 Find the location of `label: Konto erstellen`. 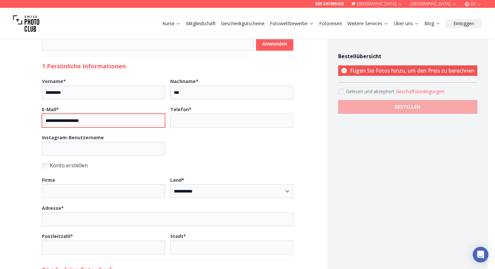

label: Konto erstellen is located at coordinates (168, 166).